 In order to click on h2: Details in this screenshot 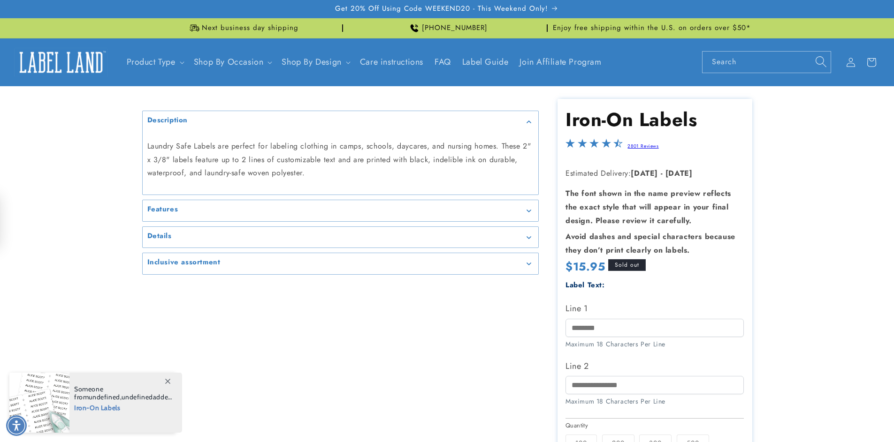, I will do `click(159, 236)`.